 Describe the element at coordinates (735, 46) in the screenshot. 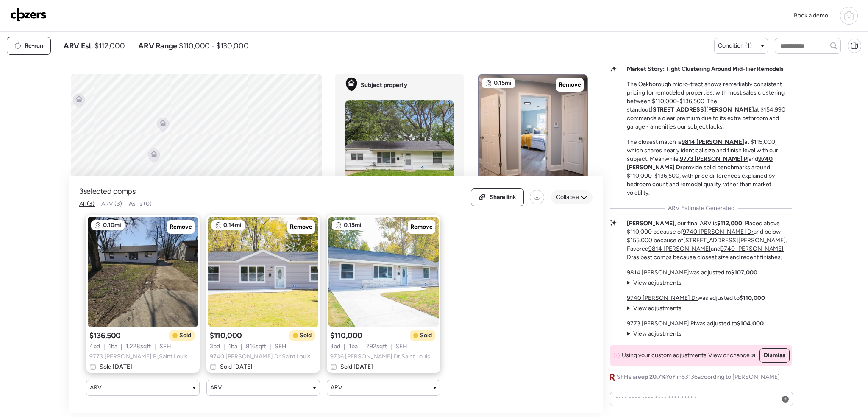

I see `span: Condition (1)` at that location.